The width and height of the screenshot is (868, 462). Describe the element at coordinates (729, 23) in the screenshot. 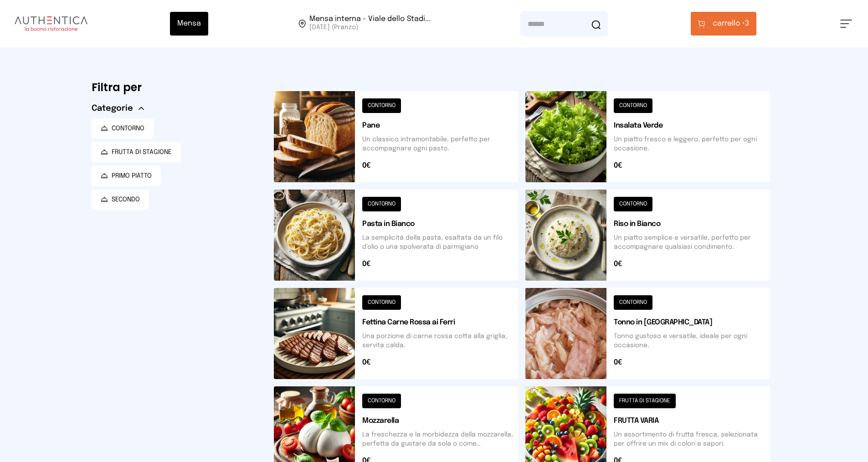

I see `span: carrello •` at that location.